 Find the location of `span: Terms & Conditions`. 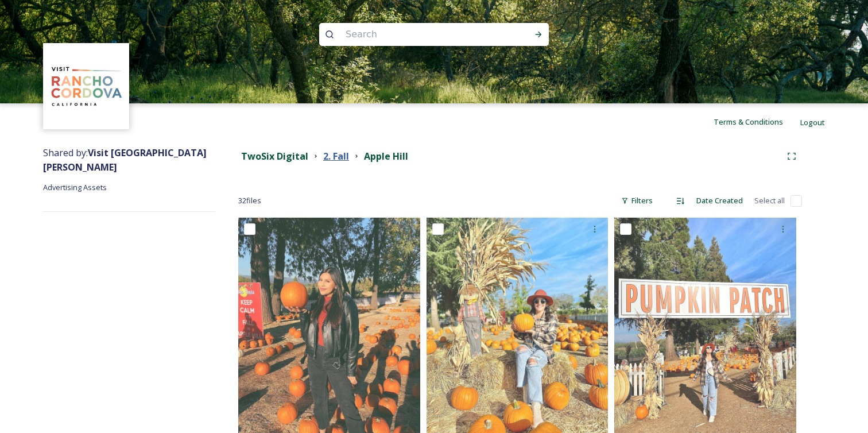

span: Terms & Conditions is located at coordinates (748, 122).